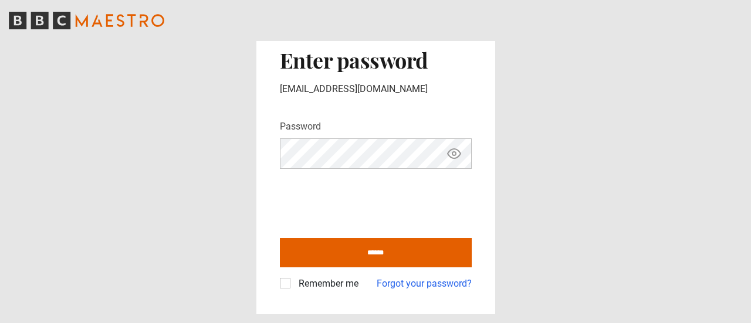 The image size is (751, 323). I want to click on a: Forgot your password?, so click(424, 284).